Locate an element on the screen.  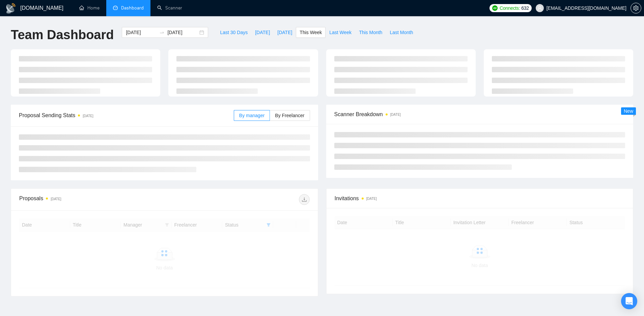
input: Start date is located at coordinates (141, 32).